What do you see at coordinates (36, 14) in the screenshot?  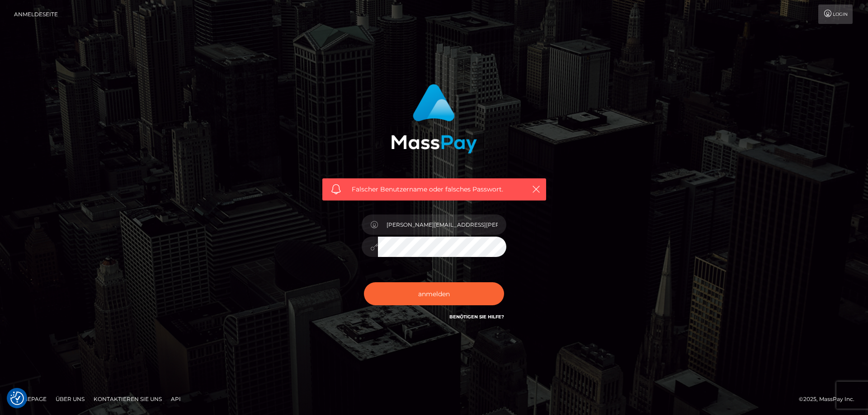 I see `font: Anmeldeseite` at bounding box center [36, 14].